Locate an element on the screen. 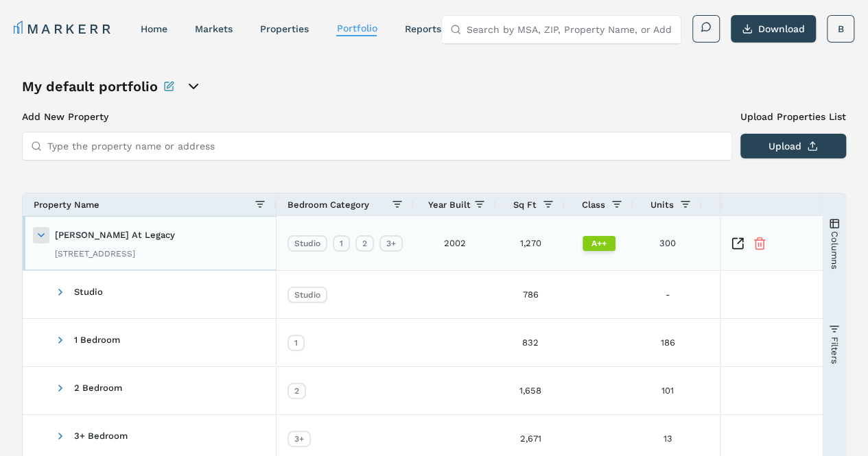 This screenshot has width=868, height=456. div: A++ is located at coordinates (599, 243).